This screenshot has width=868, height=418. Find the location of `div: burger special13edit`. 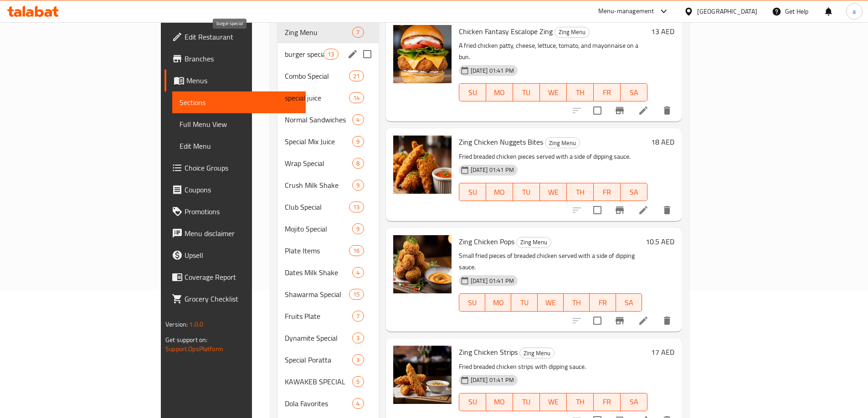

div: burger special13edit is located at coordinates (328, 54).